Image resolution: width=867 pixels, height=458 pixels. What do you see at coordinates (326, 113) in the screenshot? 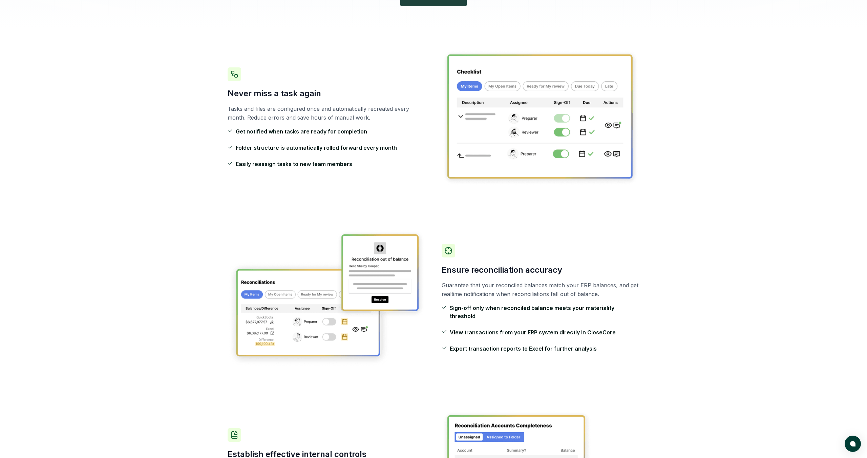
I see `p: Tasks and files are configured once and automatically recreated every month. Reduce errors and sa...` at bounding box center [326, 113].